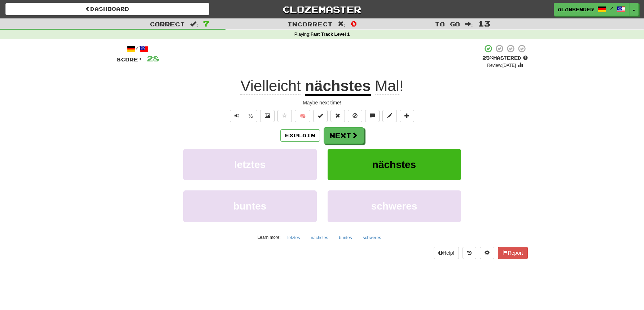 The width and height of the screenshot is (644, 310). Describe the element at coordinates (407, 116) in the screenshot. I see `button: Add to collection (alt+a)` at that location.